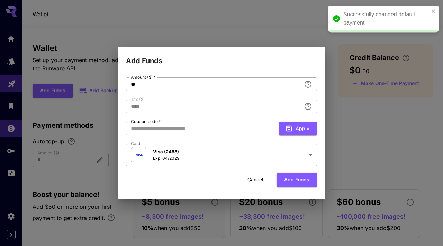 The height and width of the screenshot is (246, 443). Describe the element at coordinates (146, 121) in the screenshot. I see `label: Coupon code` at that location.